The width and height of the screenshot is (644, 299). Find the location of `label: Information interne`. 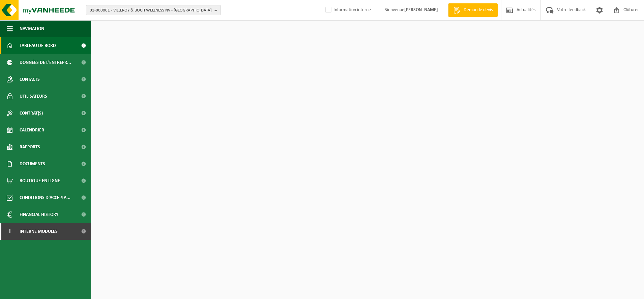

label: Information interne is located at coordinates (347, 10).